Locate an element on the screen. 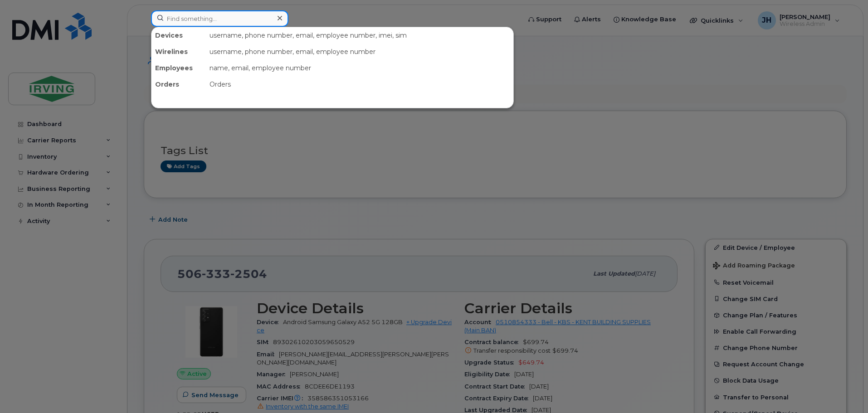  div: Employees is located at coordinates (179, 68).